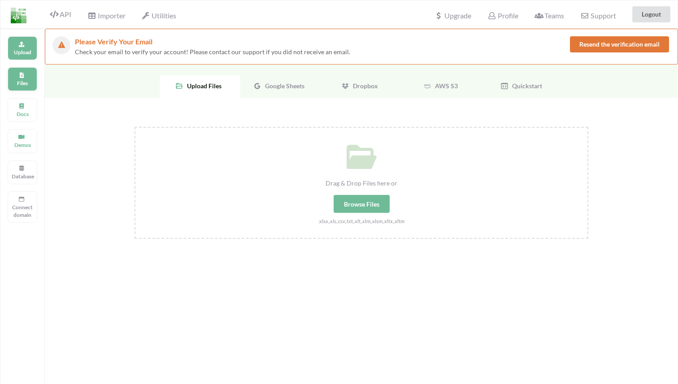 The image size is (678, 384). I want to click on span: AWS S3, so click(444, 86).